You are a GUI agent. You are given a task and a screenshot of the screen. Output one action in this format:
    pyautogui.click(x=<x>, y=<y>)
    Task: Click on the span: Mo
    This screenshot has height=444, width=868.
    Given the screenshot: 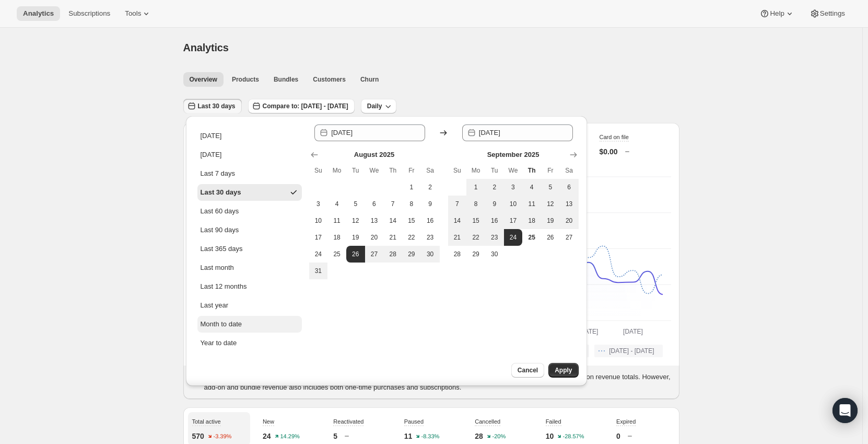 What is the action you would take?
    pyautogui.click(x=476, y=170)
    